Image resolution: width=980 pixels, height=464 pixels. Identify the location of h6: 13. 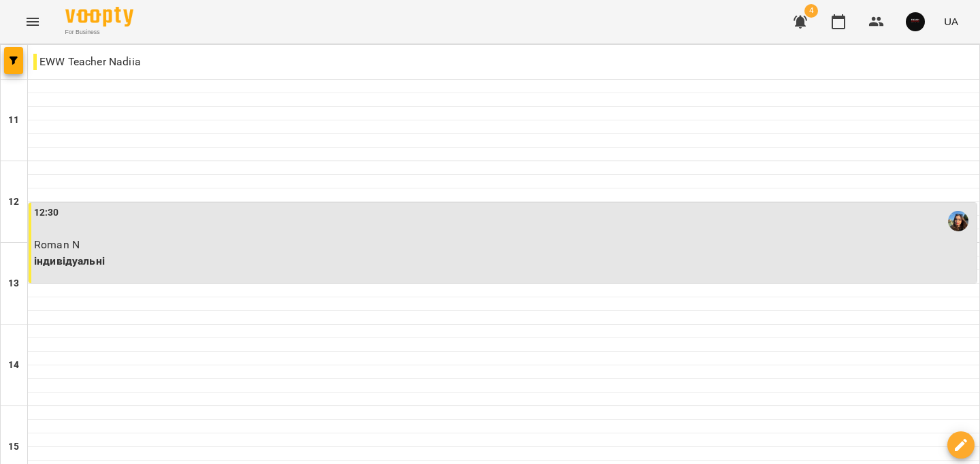
(13, 283).